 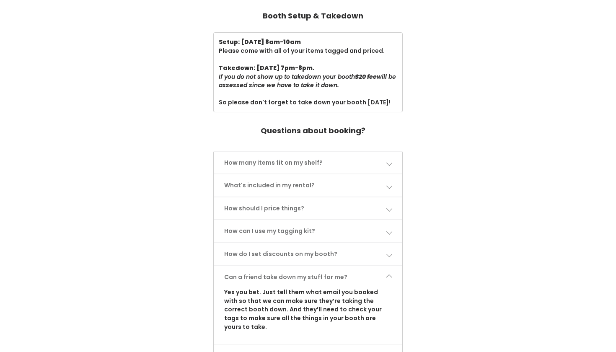 I want to click on a: How can I use my tagging kit?, so click(x=308, y=231).